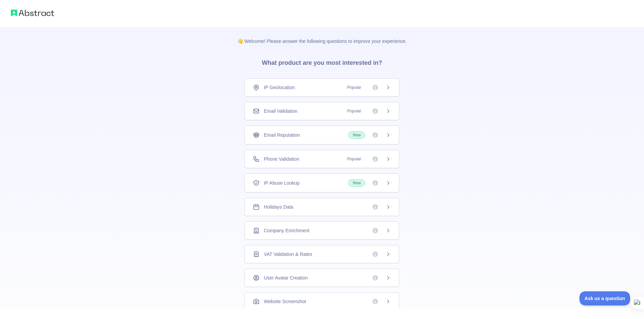 This screenshot has height=319, width=644. I want to click on span: IP Abuse Lookup, so click(281, 183).